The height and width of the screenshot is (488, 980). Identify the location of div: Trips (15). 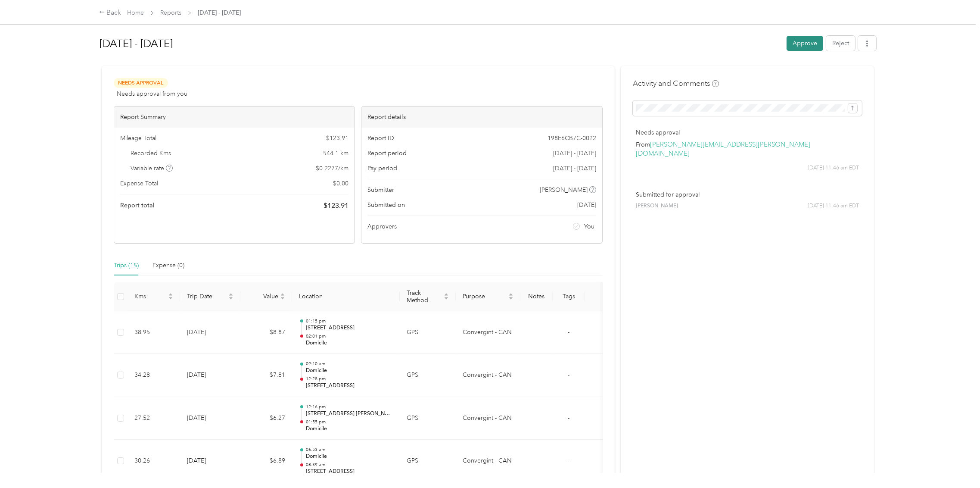
(126, 266).